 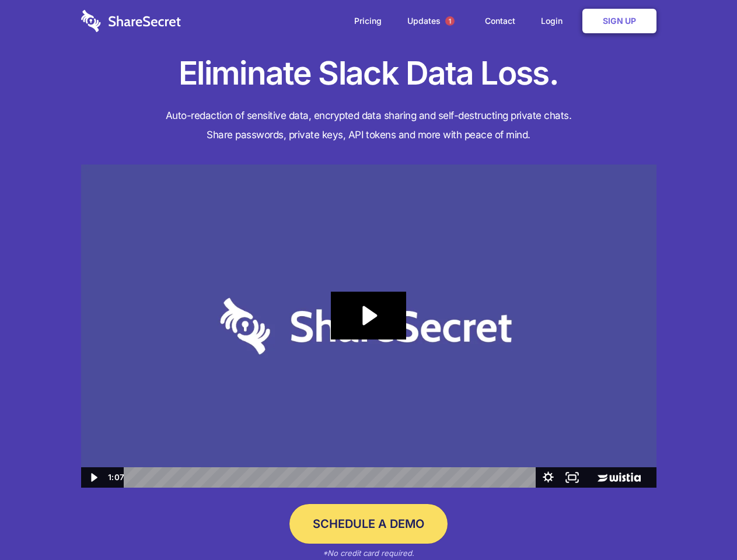 What do you see at coordinates (499, 21) in the screenshot?
I see `a: Contact` at bounding box center [499, 21].